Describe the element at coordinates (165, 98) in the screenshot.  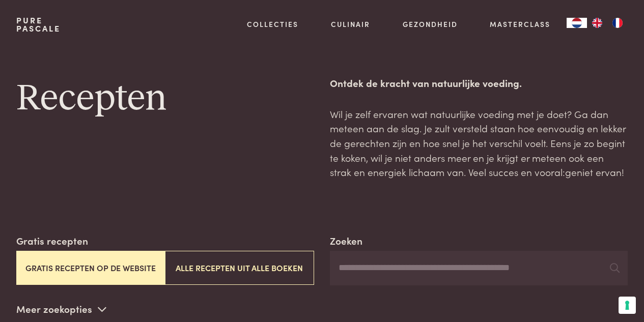
I see `h1: Recepten` at that location.